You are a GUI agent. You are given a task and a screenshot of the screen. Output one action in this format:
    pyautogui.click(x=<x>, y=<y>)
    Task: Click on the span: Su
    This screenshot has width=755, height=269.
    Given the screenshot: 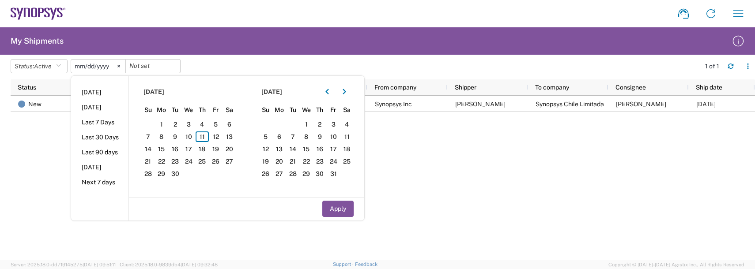 What is the action you would take?
    pyautogui.click(x=266, y=110)
    